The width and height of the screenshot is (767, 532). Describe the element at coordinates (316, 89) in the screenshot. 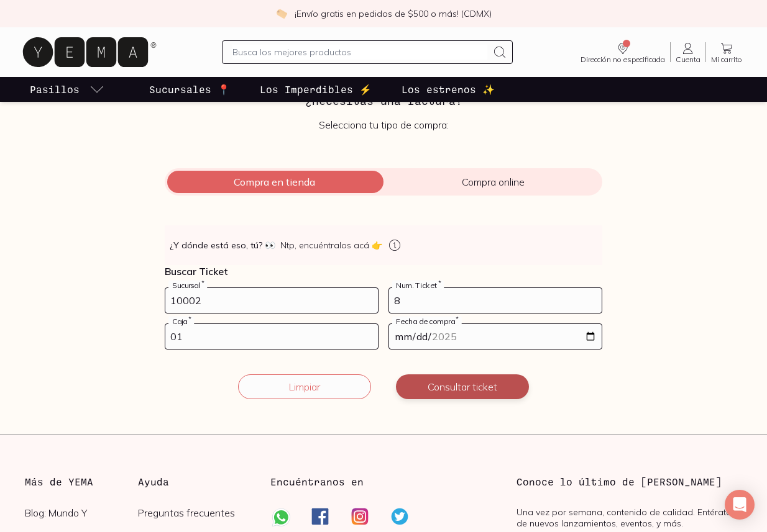

I see `p: Los Imperdibles ⚡️` at that location.